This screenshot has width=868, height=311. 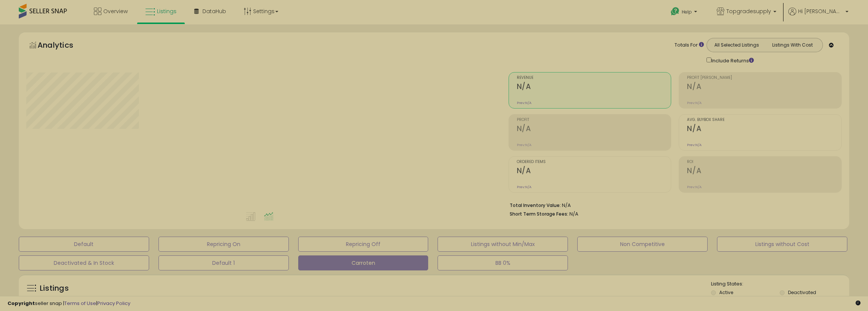 What do you see at coordinates (539, 214) in the screenshot?
I see `b: Short Term Storage Fees:` at bounding box center [539, 214].